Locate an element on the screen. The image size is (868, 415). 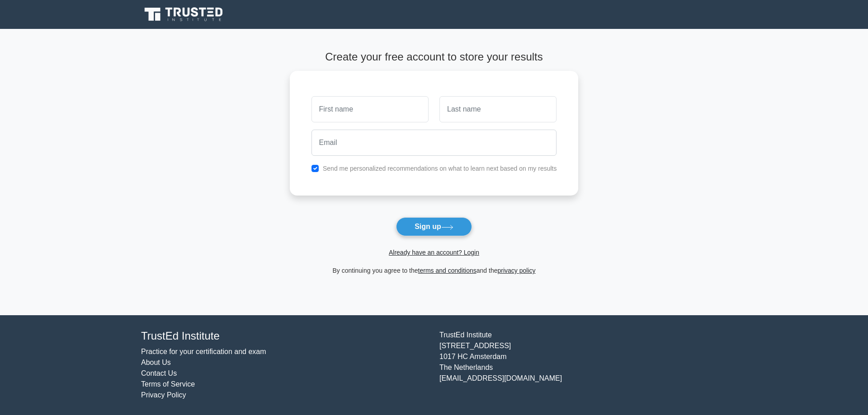
h4: TrustEd Institute is located at coordinates (285, 337).